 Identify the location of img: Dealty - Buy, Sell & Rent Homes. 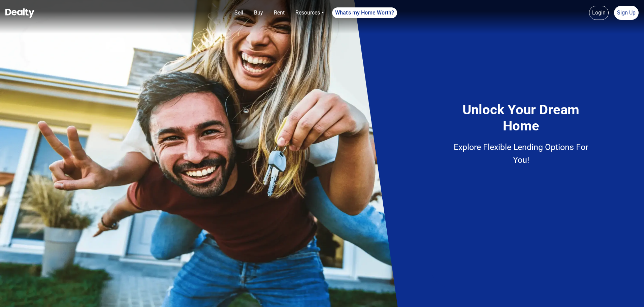
(20, 13).